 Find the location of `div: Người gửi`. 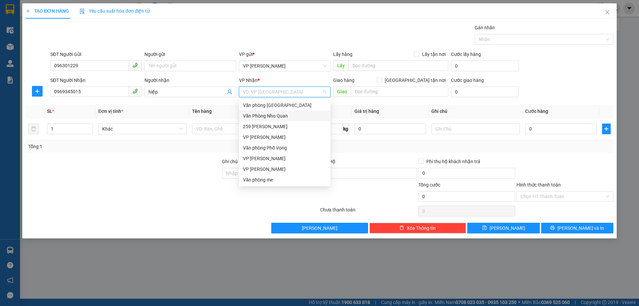

div: Người gửi is located at coordinates (190, 54).